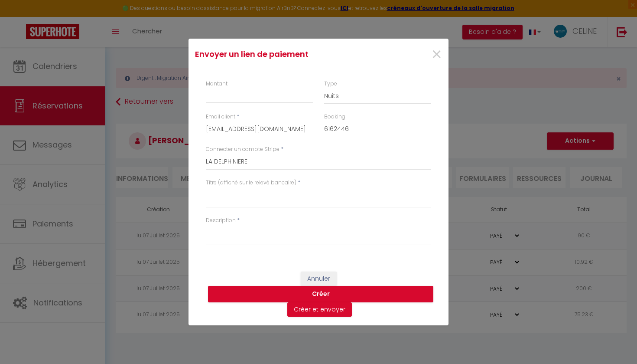  What do you see at coordinates (331, 84) in the screenshot?
I see `label: Type` at bounding box center [331, 84].